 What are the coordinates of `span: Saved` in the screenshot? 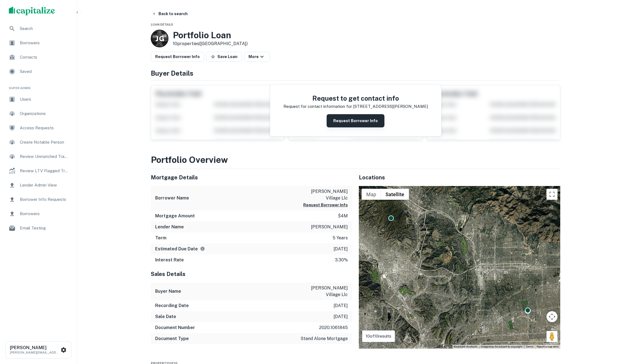 It's located at (44, 72).